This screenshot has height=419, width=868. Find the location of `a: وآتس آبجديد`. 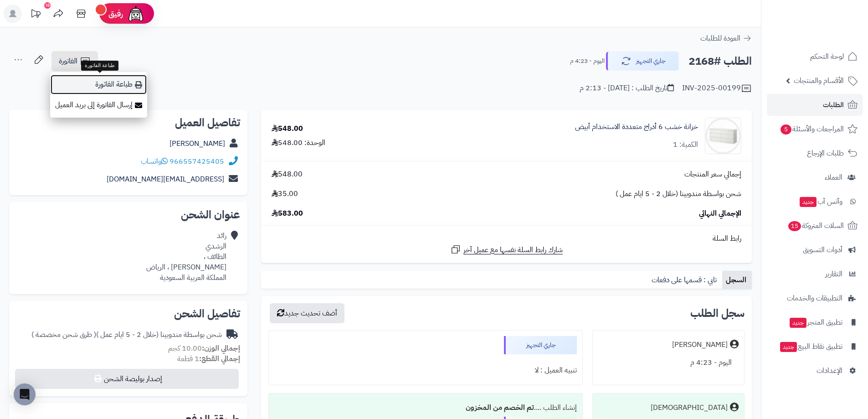

a: وآتس آبجديد is located at coordinates (815, 202).